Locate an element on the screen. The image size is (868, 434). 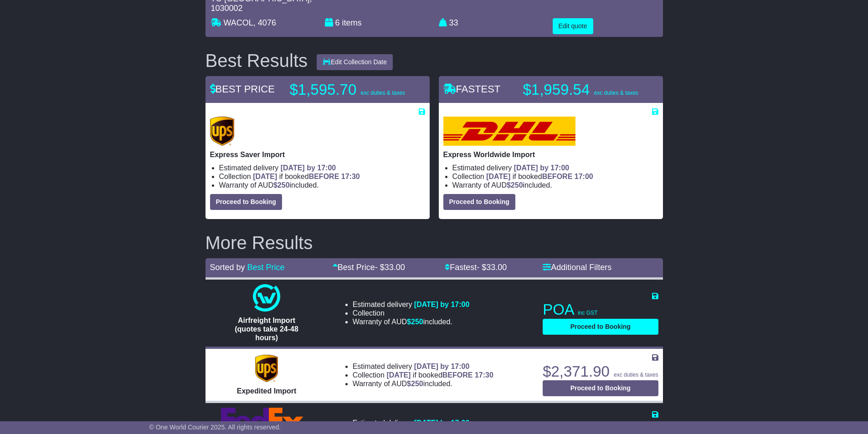
img: One World Courier: Airfreight Import (quotes take 24-48 hours) is located at coordinates (267, 298).